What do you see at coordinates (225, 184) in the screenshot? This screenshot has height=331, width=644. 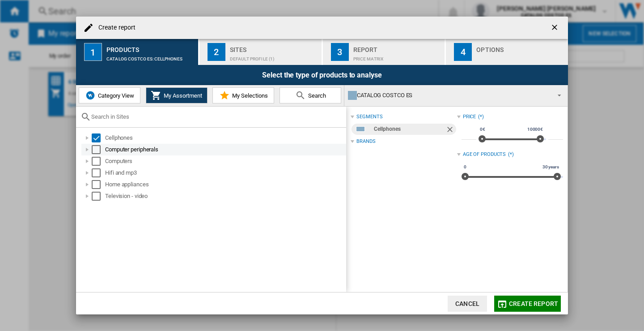 I see `div: Home appliances` at bounding box center [225, 184].